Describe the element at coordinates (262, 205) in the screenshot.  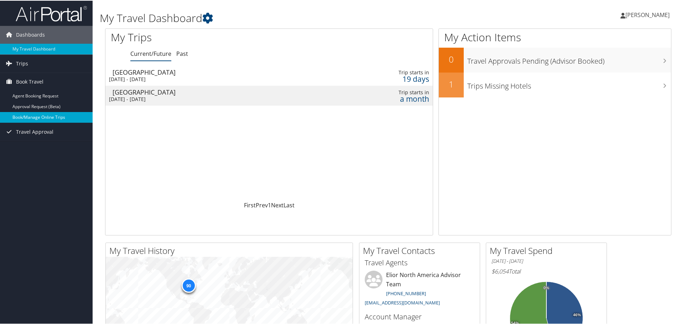
I see `a: Prev` at that location.